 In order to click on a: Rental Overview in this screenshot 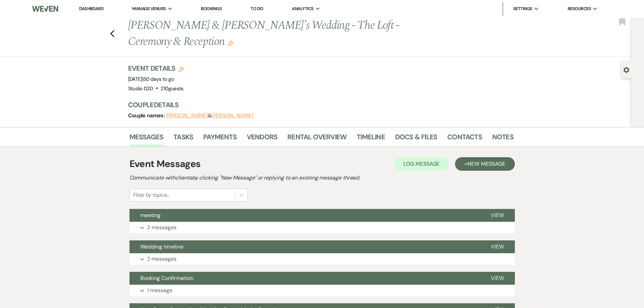, I will do `click(317, 139)`.